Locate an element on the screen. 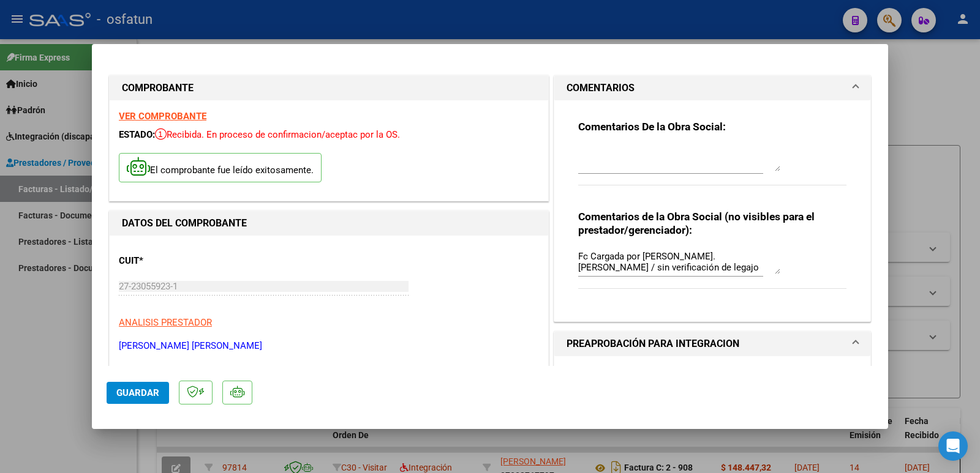 This screenshot has height=473, width=980. mat-expansion-panel-header: PREAPROBACIÓN PARA INTEGRACION is located at coordinates (713, 344).